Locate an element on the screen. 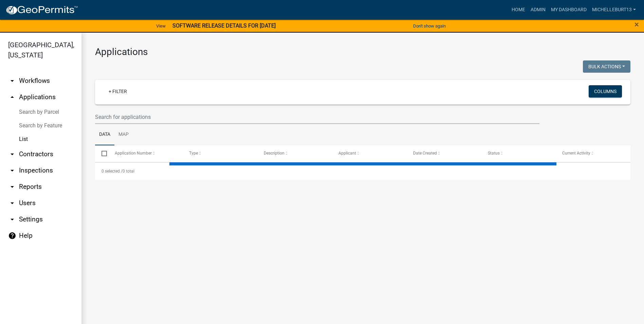 Image resolution: width=644 pixels, height=324 pixels. datatable-header-cell: Select is located at coordinates (101, 154).